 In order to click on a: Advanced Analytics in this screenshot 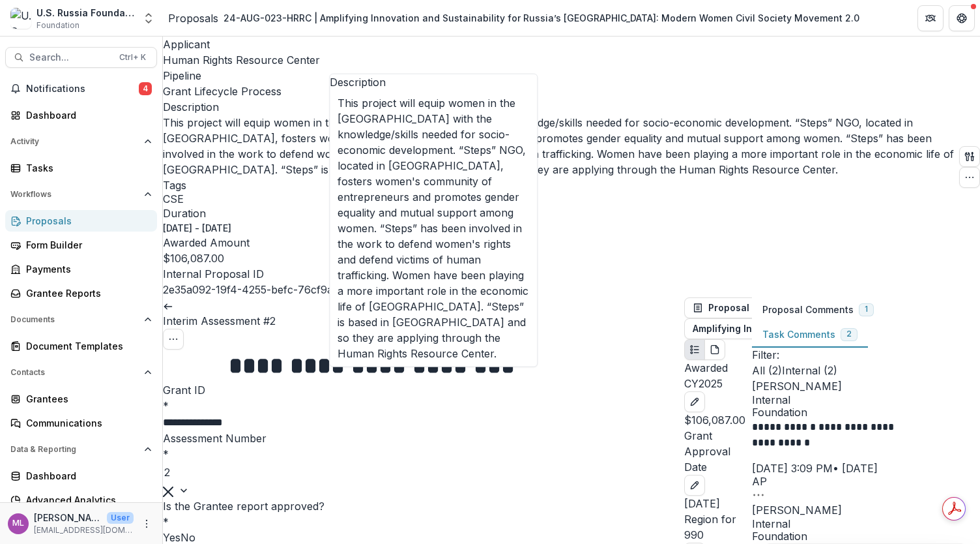, I will do `click(80, 499)`.